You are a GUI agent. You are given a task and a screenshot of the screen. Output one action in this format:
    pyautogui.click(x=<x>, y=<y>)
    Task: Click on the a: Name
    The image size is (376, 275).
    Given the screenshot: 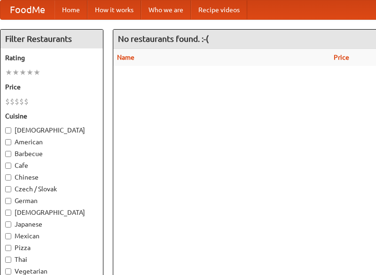 What is the action you would take?
    pyautogui.click(x=125, y=57)
    